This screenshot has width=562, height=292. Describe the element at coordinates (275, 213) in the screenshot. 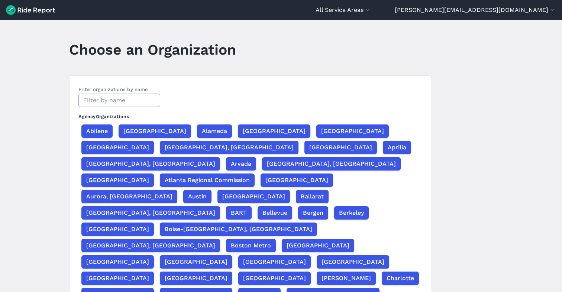

I see `span: Bellevue` at that location.